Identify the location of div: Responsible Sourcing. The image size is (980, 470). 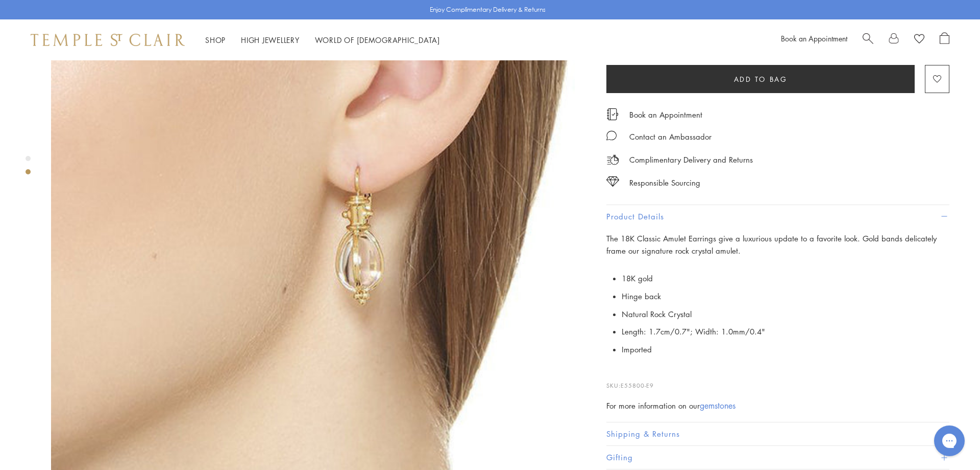
(664, 182).